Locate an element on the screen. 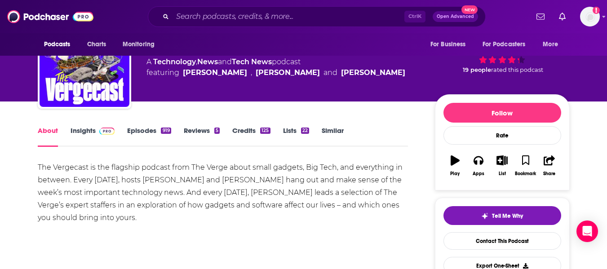  div: 125 is located at coordinates (265, 131).